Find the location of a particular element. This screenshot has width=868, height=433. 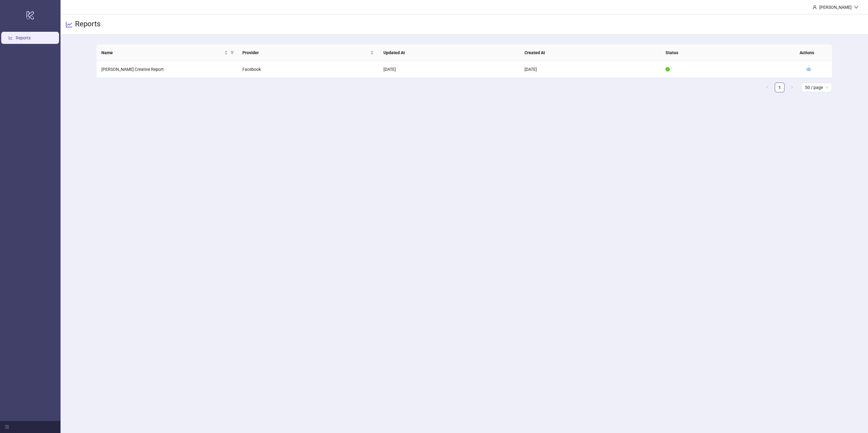

th: Provider is located at coordinates (308, 52).